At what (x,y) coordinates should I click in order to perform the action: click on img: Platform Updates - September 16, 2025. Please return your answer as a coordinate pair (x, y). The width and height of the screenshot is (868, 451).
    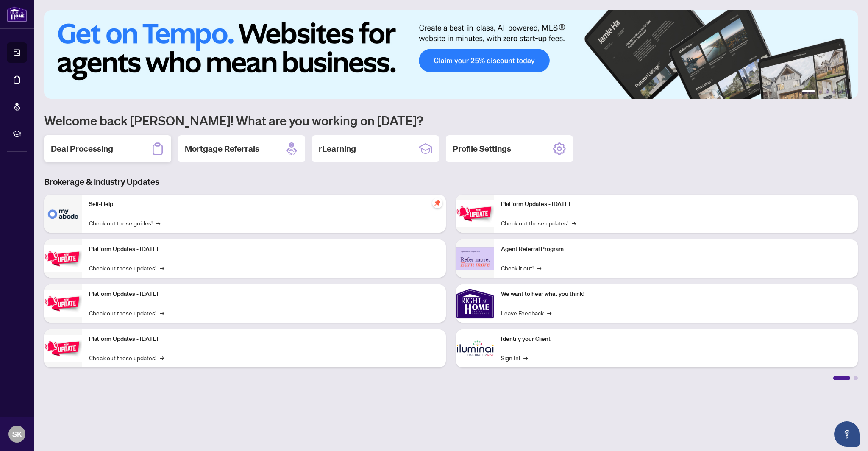
    Looking at the image, I should click on (63, 259).